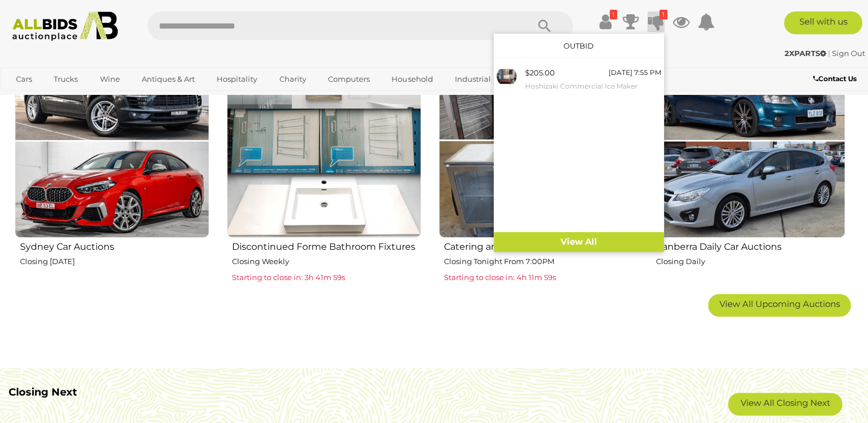 Image resolution: width=868 pixels, height=423 pixels. Describe the element at coordinates (110, 79) in the screenshot. I see `a: Wine` at that location.